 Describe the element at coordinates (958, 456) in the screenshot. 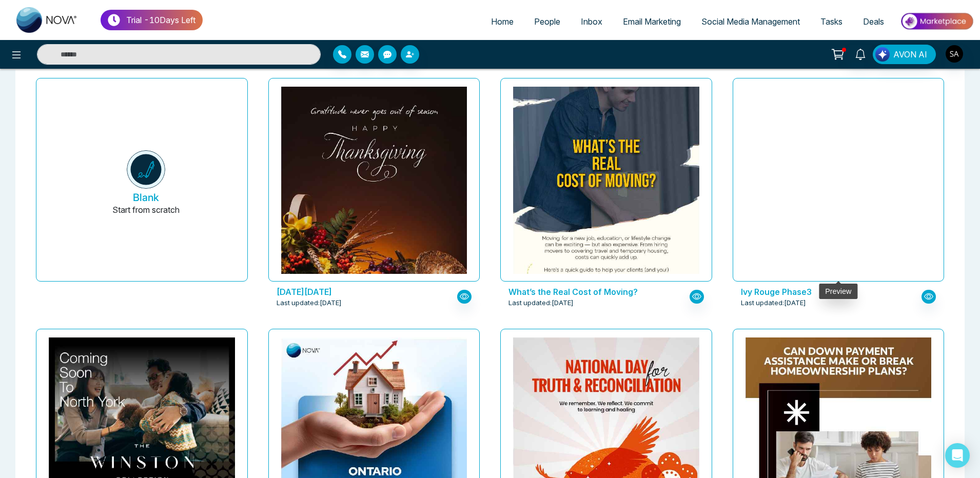

I see `div: Open Intercom Messenger` at that location.